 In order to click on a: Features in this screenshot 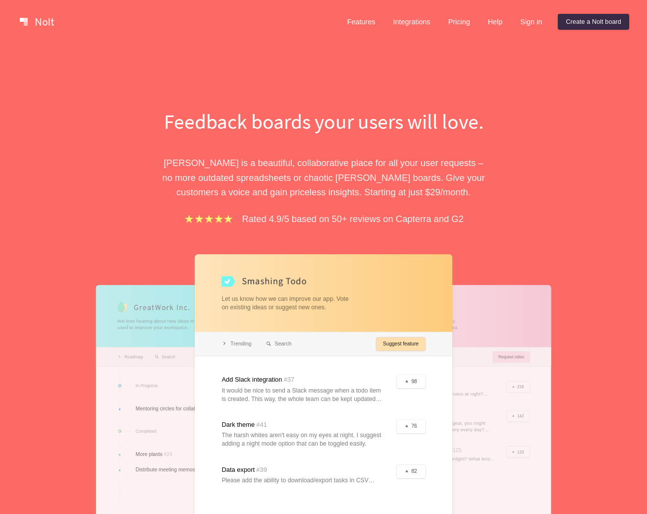, I will do `click(361, 22)`.